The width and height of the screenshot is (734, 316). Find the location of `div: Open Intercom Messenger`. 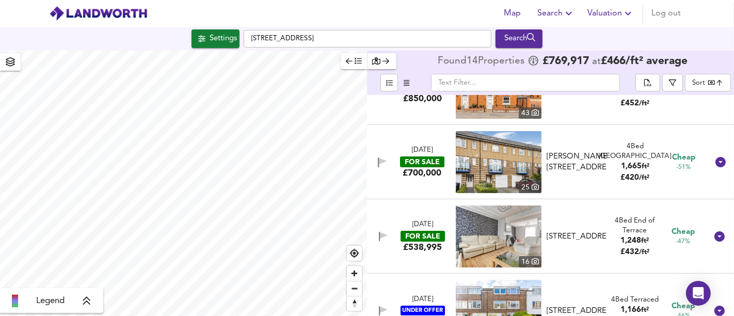

div: Open Intercom Messenger is located at coordinates (698, 293).